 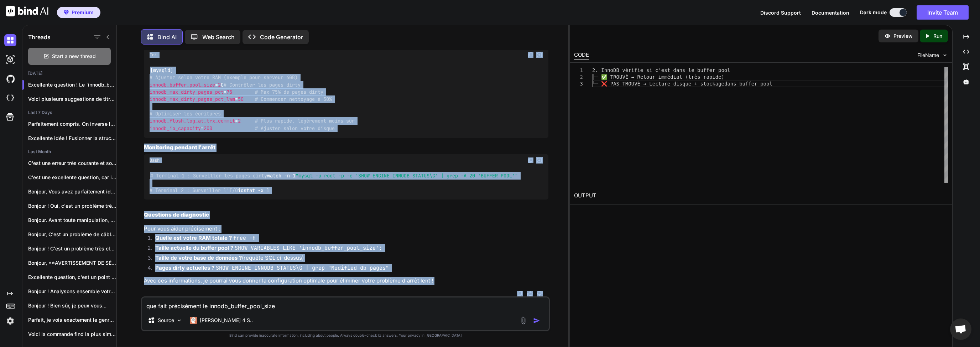 What do you see at coordinates (281, 37) in the screenshot?
I see `p: Code Generator` at bounding box center [281, 37].